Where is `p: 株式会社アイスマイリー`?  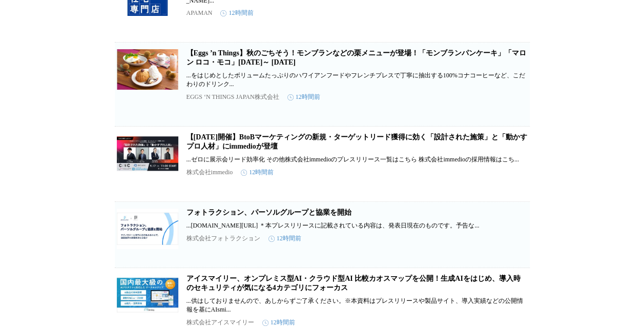
p: 株式会社アイスマイリー is located at coordinates (220, 322).